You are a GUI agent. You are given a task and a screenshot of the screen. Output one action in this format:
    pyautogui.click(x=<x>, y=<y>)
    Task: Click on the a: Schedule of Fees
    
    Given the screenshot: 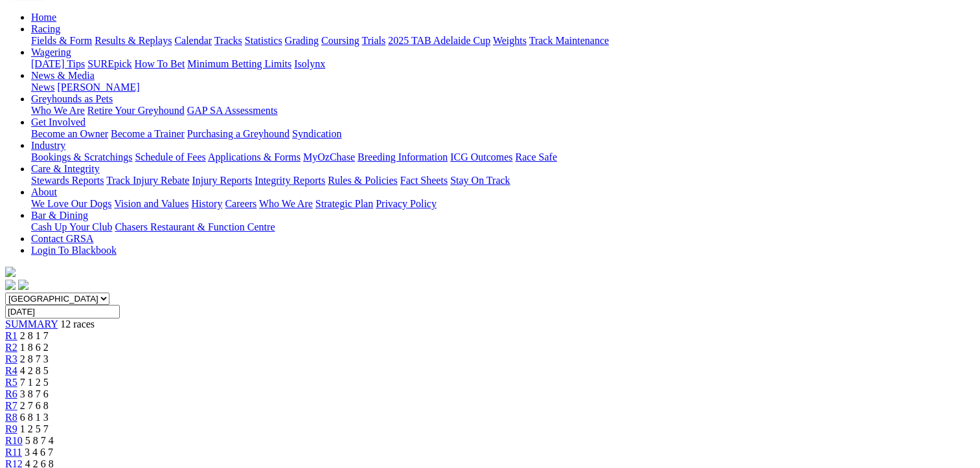 What is the action you would take?
    pyautogui.click(x=169, y=156)
    